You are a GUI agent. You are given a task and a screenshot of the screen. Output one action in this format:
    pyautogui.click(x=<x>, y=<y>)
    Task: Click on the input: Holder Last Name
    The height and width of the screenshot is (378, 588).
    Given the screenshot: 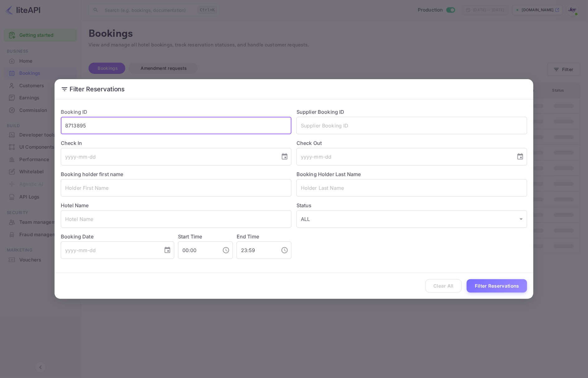 What is the action you would take?
    pyautogui.click(x=412, y=188)
    